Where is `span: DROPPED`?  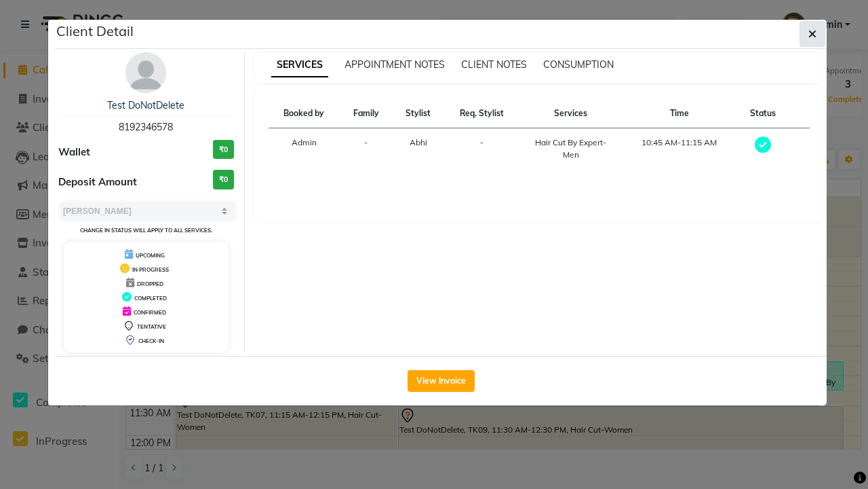 span: DROPPED is located at coordinates (150, 284).